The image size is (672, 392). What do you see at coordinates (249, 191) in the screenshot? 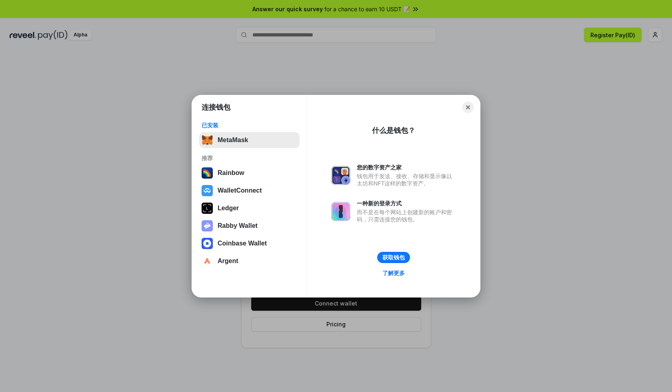
I see `button: WalletConnect` at bounding box center [249, 191].